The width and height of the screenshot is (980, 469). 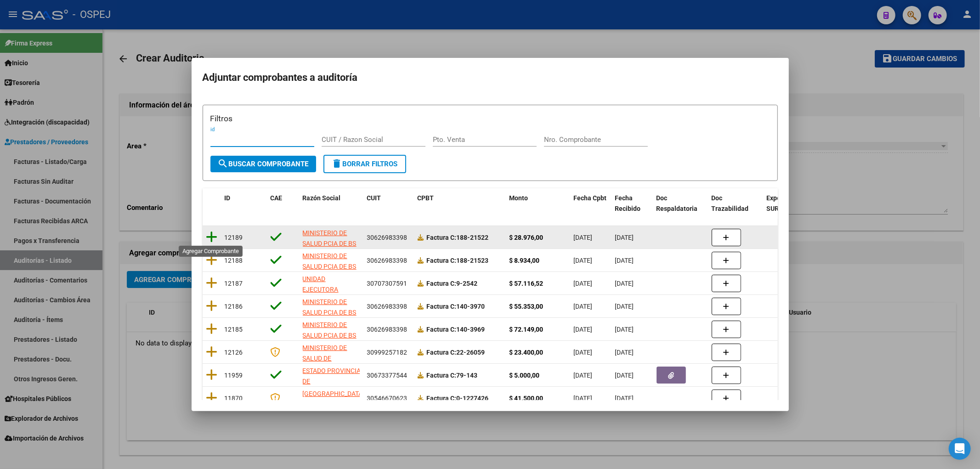 I want to click on span: 30707307591, so click(x=387, y=283).